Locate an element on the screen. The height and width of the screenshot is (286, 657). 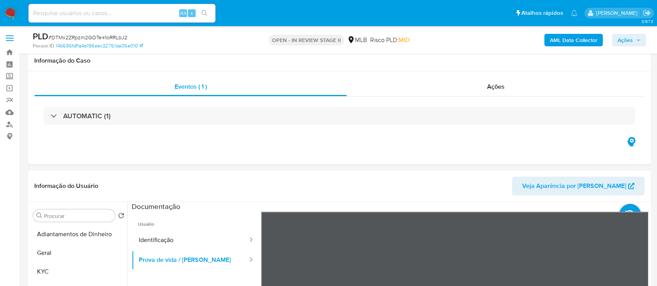
a: Sair is located at coordinates (647, 13).